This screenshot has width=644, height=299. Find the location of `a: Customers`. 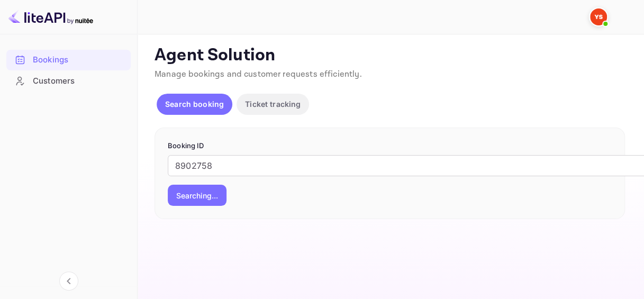

a: Customers is located at coordinates (68, 80).